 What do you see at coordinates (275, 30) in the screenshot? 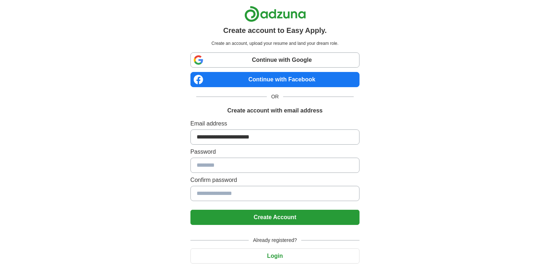
I see `h1: Create account to Easy Apply.` at bounding box center [275, 30].